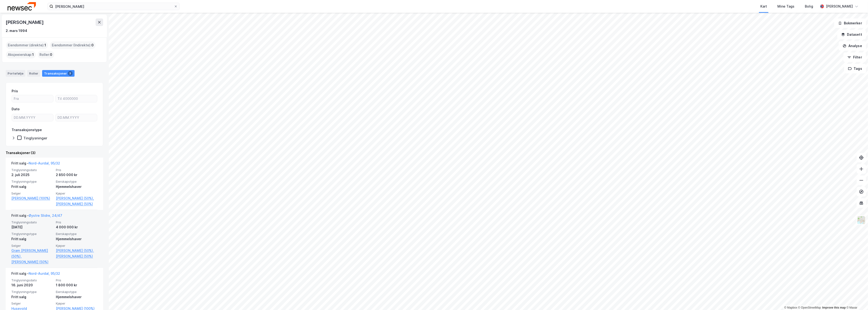 The image size is (868, 310). Describe the element at coordinates (16, 109) in the screenshot. I see `div: Dato` at that location.